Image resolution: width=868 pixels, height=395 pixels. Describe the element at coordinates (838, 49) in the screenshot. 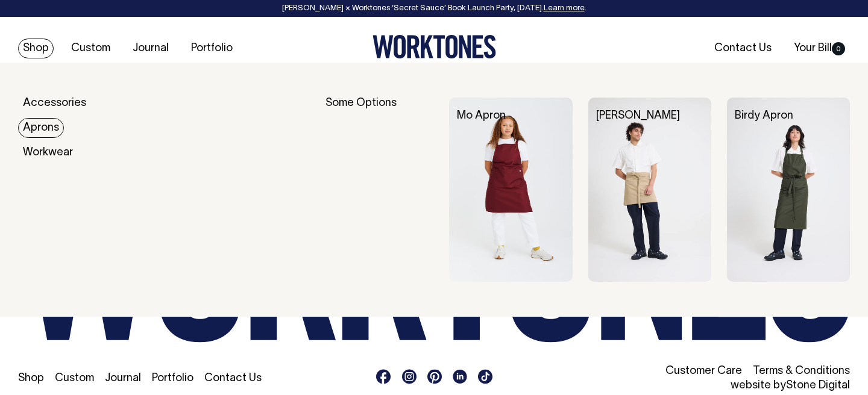

I see `span: 0` at that location.